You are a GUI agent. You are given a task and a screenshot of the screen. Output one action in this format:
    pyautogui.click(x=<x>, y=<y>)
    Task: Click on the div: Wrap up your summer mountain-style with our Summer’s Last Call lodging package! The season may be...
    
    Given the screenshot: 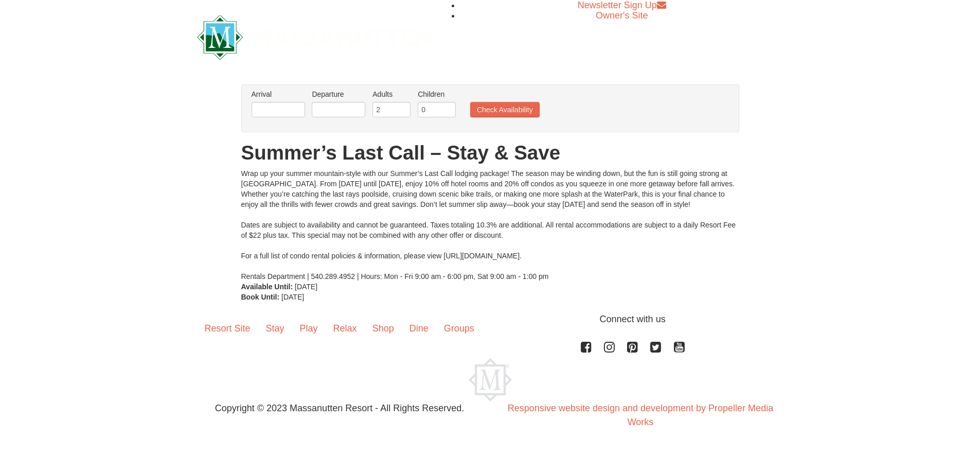 What is the action you would take?
    pyautogui.click(x=490, y=225)
    